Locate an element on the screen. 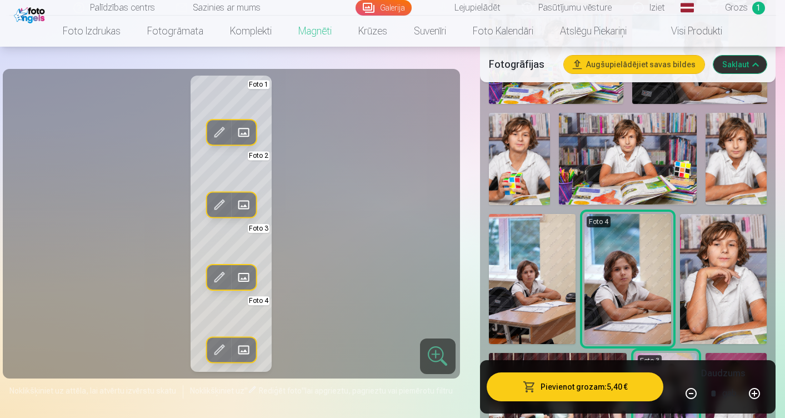  a: Foto kalendāri is located at coordinates (503, 31).